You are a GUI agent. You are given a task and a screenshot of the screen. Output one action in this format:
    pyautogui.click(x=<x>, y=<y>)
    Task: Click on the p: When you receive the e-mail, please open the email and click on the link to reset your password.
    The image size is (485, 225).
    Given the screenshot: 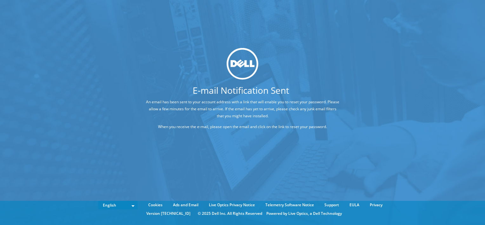 What is the action you would take?
    pyautogui.click(x=243, y=127)
    